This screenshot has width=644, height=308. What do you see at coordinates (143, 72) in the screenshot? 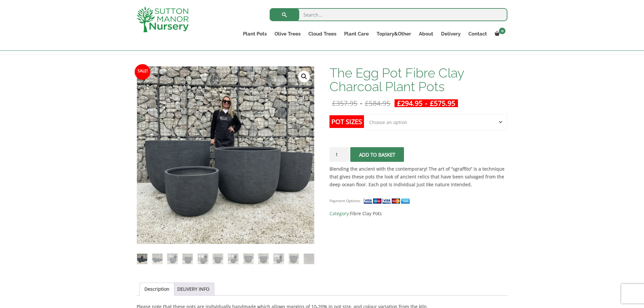
I see `span: Sale!` at bounding box center [143, 72].